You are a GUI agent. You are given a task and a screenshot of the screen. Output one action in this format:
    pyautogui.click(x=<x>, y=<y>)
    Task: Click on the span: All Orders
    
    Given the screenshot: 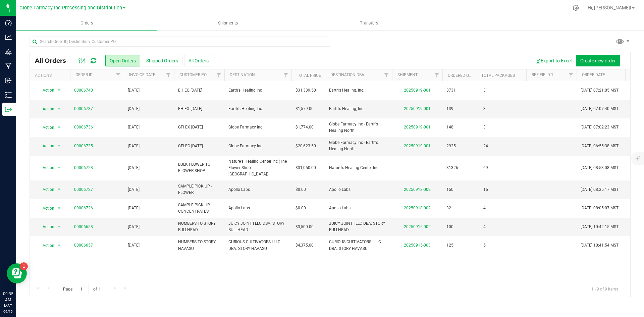 What is the action you would take?
    pyautogui.click(x=54, y=61)
    